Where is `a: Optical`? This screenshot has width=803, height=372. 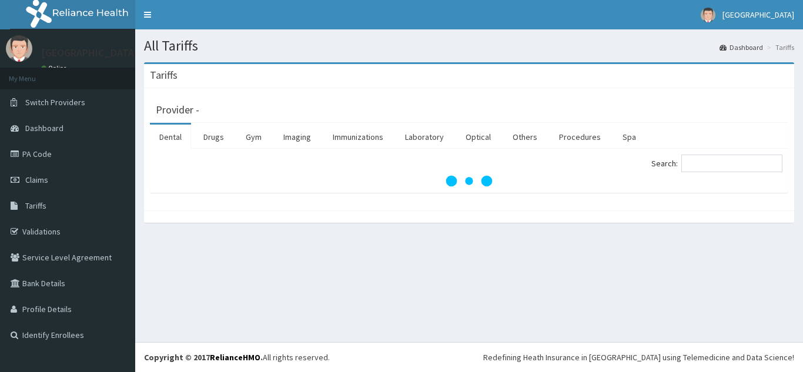 a: Optical is located at coordinates (478, 137).